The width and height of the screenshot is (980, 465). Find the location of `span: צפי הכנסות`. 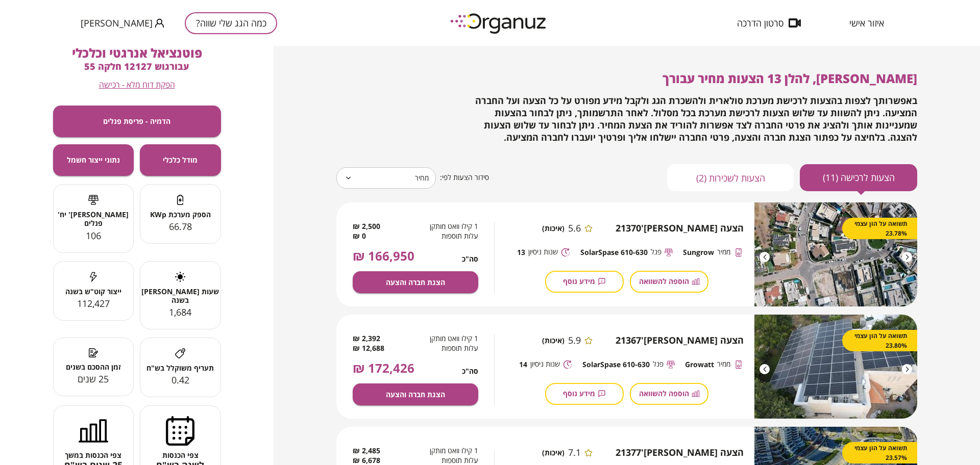

span: צפי הכנסות is located at coordinates (180, 455).